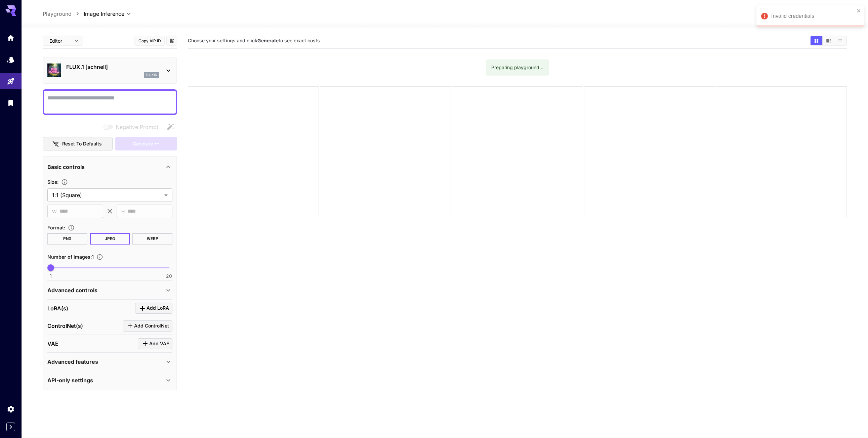 This screenshot has height=438, width=868. What do you see at coordinates (150, 41) in the screenshot?
I see `button: Copy AIR ID` at bounding box center [150, 41].